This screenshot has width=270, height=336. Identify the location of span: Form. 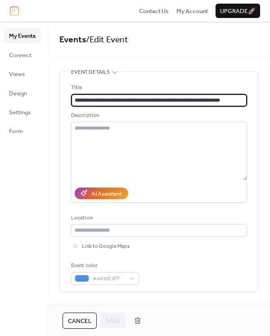
(16, 131).